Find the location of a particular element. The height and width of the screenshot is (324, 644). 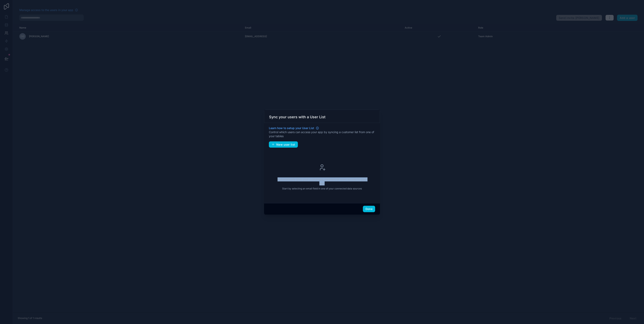

span: Learn how to setup your User List is located at coordinates (291, 128).